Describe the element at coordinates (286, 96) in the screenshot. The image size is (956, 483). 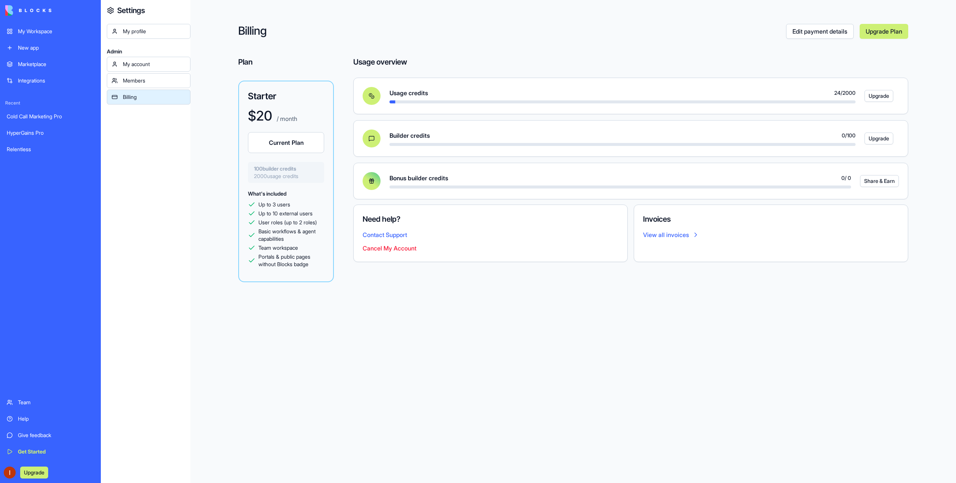
I see `h3: Starter` at that location.